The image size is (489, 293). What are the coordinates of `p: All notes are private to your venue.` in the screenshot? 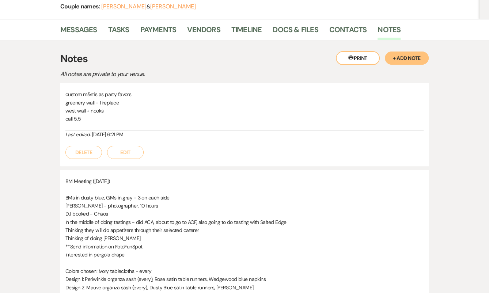 It's located at (188, 74).